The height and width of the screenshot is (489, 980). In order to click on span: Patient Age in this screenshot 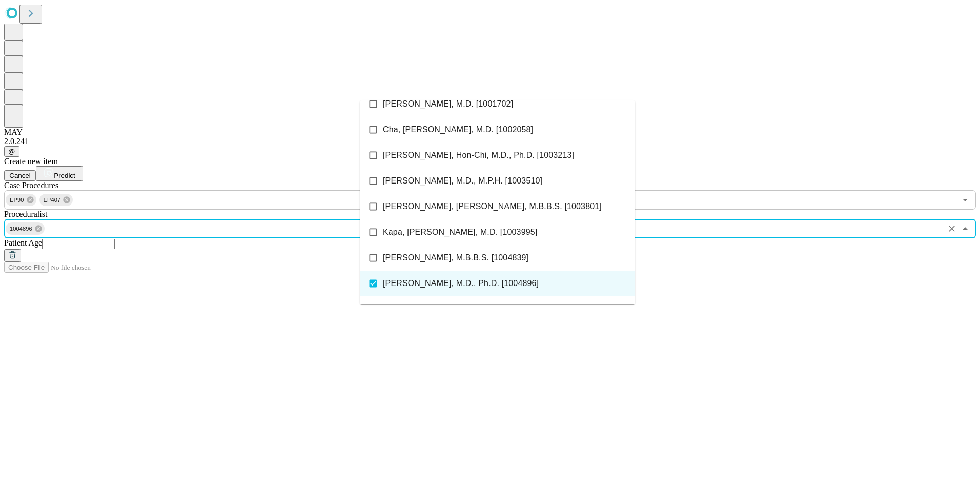, I will do `click(23, 243)`.